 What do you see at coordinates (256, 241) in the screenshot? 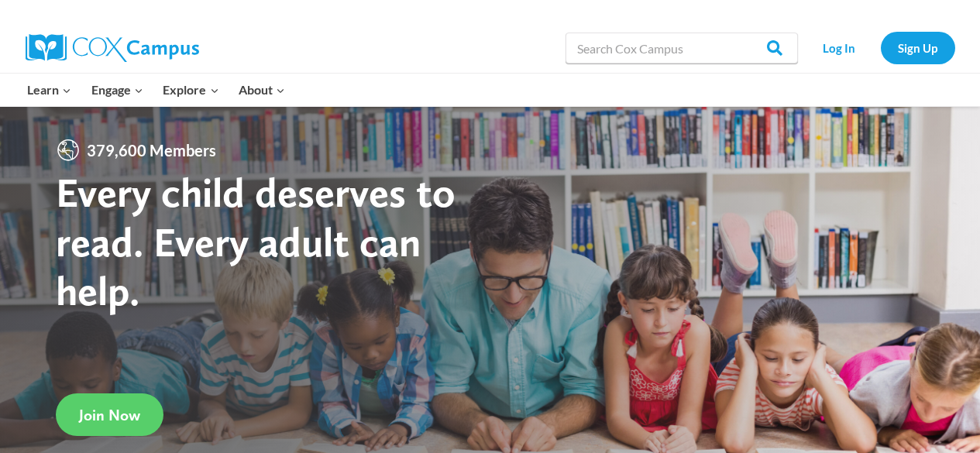
I see `strong: Every child deserves to read. Every adult can help.` at bounding box center [256, 241].